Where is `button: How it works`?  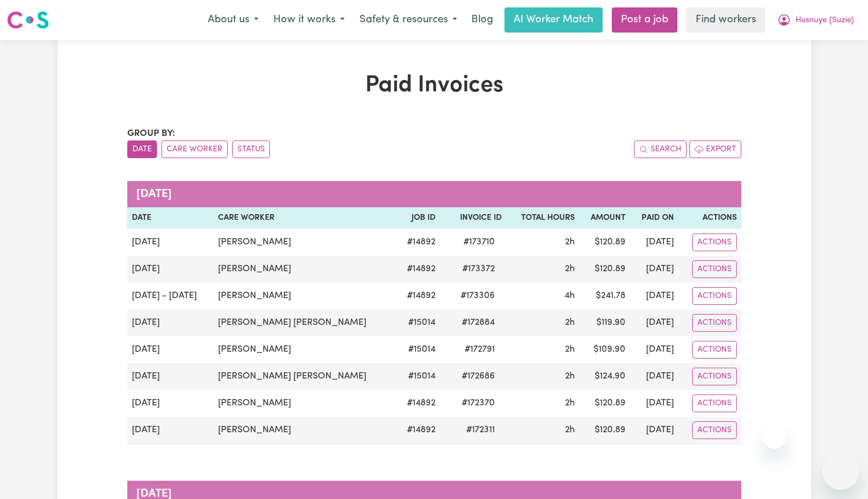
button: How it works is located at coordinates (309, 20).